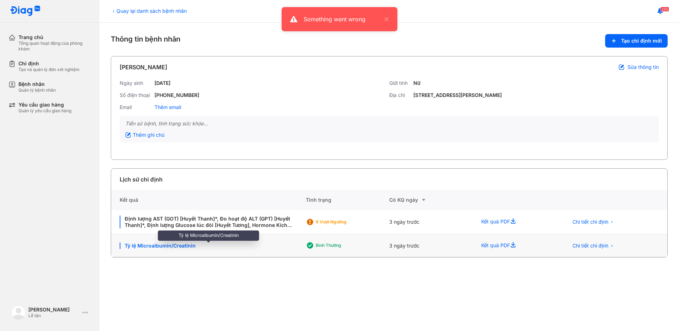  I want to click on div: Nữ, so click(417, 83).